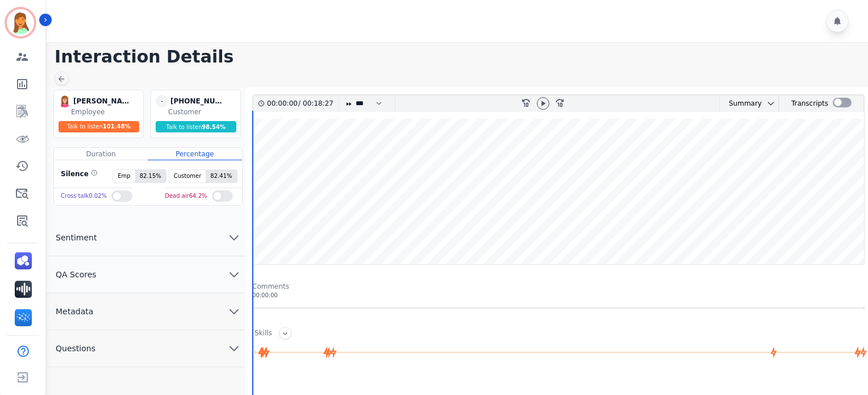 The width and height of the screenshot is (868, 395). What do you see at coordinates (214, 127) in the screenshot?
I see `span: 98.54 %` at bounding box center [214, 127].